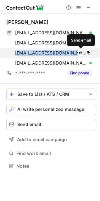 This screenshot has height=201, width=100. Describe the element at coordinates (51, 110) in the screenshot. I see `button: AI write personalized message` at that location.